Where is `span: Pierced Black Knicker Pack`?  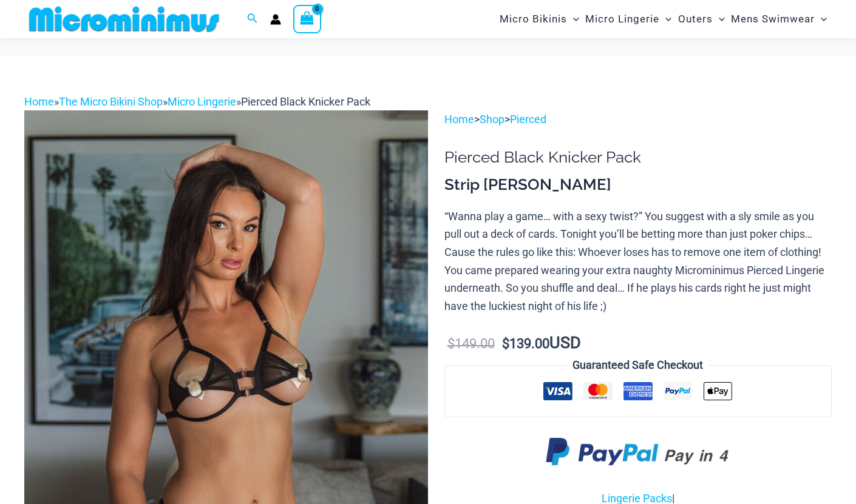 span: Pierced Black Knicker Pack is located at coordinates (305, 101).